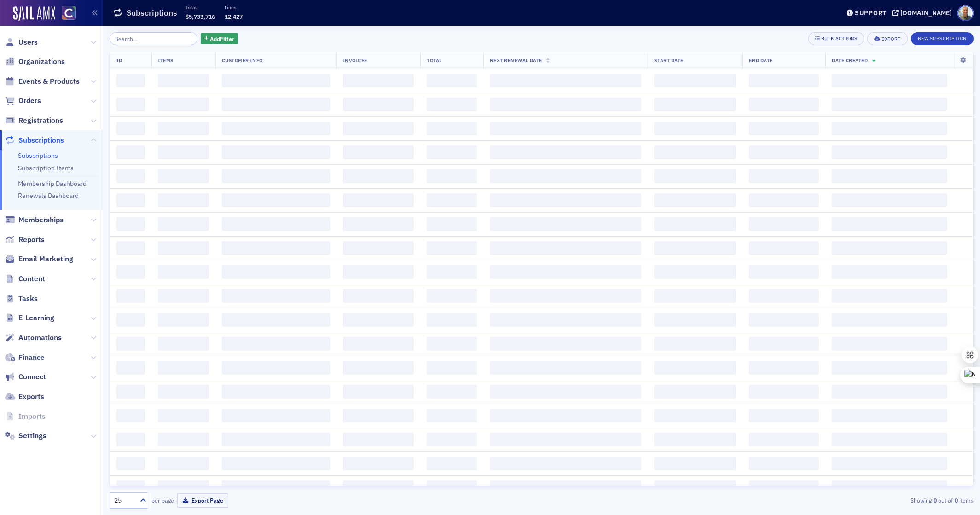 The height and width of the screenshot is (515, 980). I want to click on a: Reports, so click(25, 240).